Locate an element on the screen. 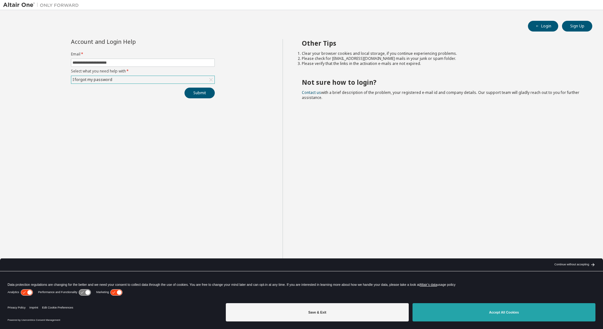 This screenshot has width=603, height=329. button: Submit is located at coordinates (199, 93).